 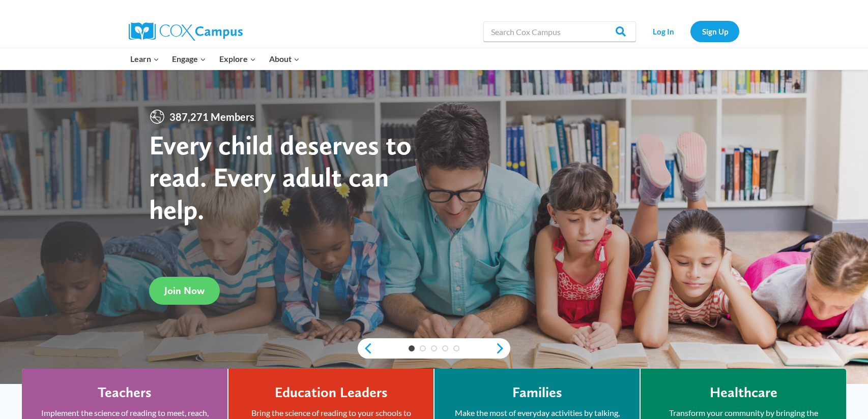 I want to click on nav: Primary Navigation, so click(x=215, y=59).